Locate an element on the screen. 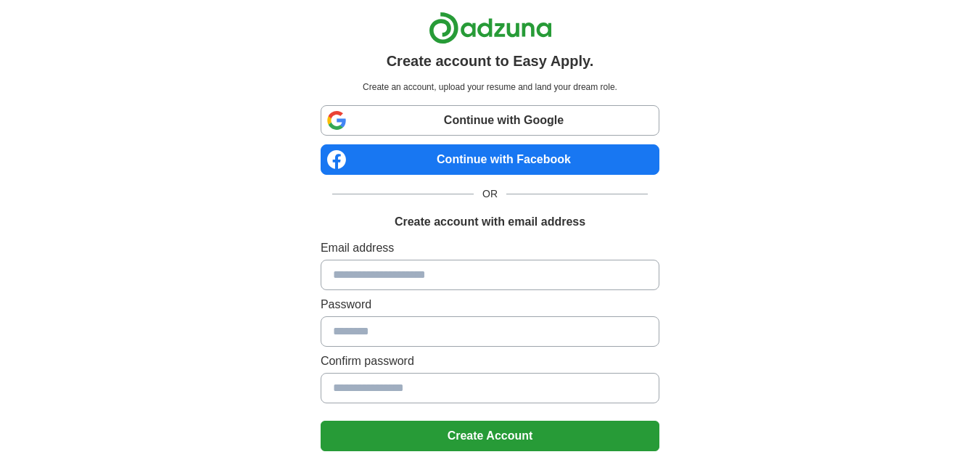  h1: Create account to Easy Apply. is located at coordinates (490, 61).